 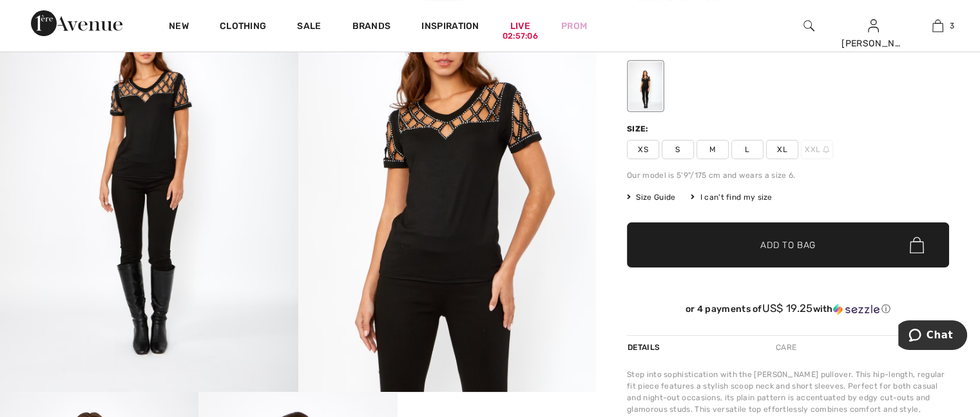 I want to click on div: 02:57:06, so click(x=520, y=36).